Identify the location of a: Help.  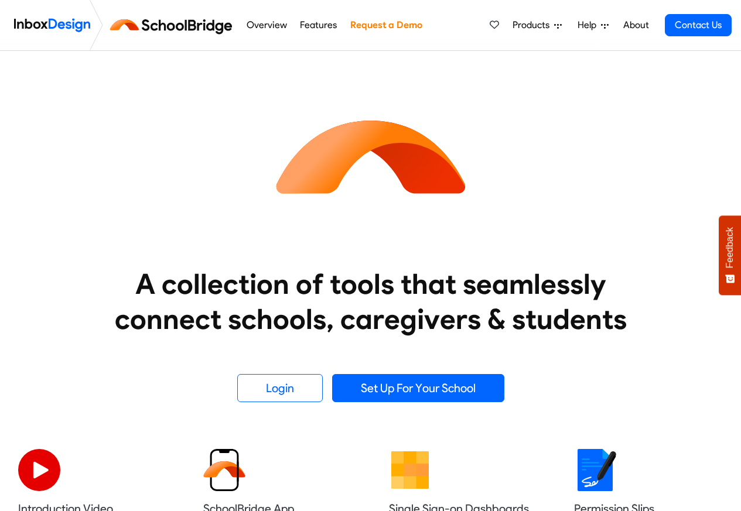
(593, 25).